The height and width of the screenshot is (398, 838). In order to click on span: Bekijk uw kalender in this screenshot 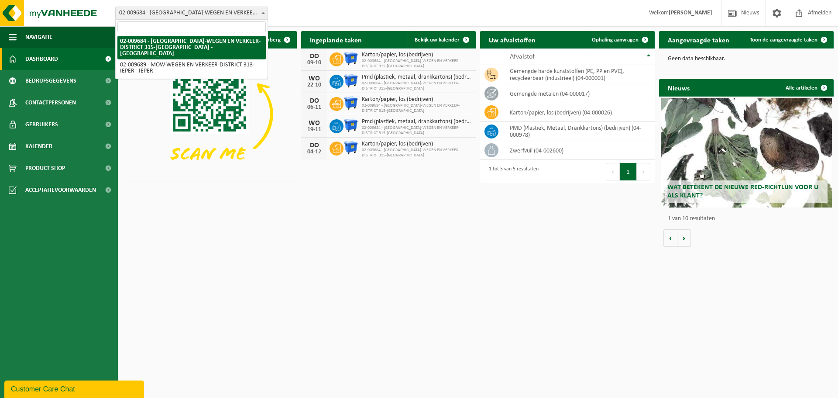, I will do `click(437, 40)`.